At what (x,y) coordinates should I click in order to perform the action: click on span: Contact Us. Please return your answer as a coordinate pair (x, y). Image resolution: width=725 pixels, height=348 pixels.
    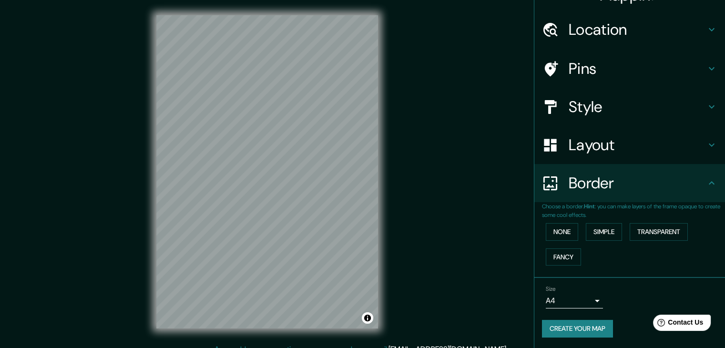
    Looking at the image, I should click on (45, 11).